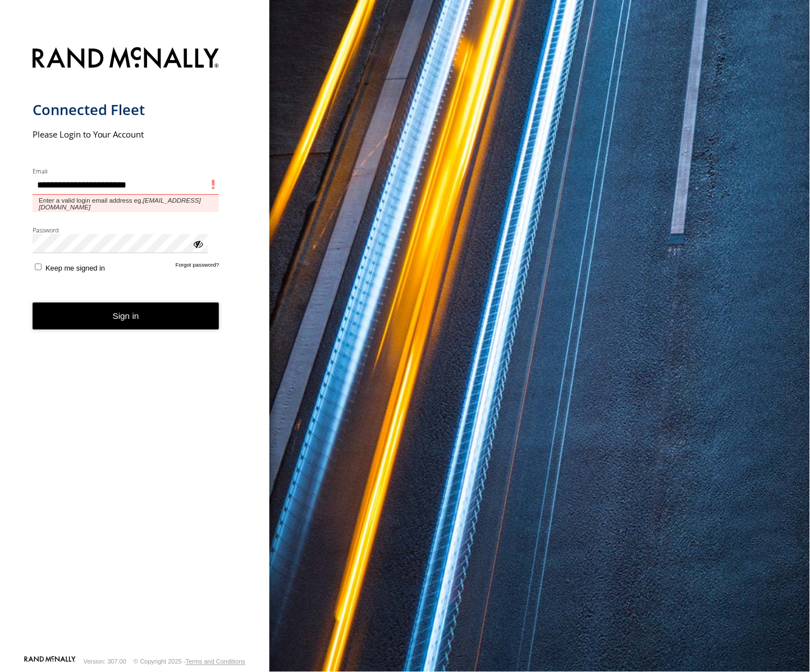 The width and height of the screenshot is (810, 672). I want to click on input: Keep me signed in, so click(38, 267).